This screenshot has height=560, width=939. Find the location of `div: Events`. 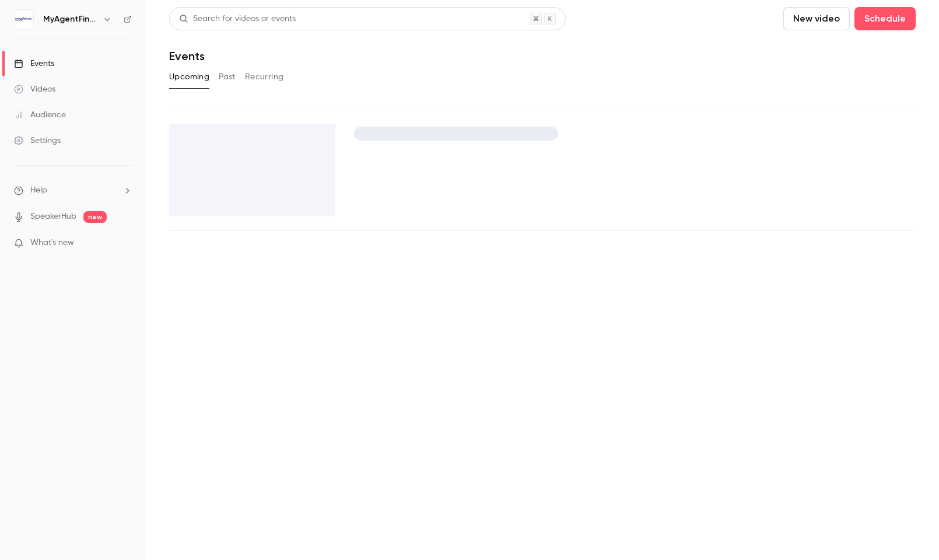

div: Events is located at coordinates (34, 64).